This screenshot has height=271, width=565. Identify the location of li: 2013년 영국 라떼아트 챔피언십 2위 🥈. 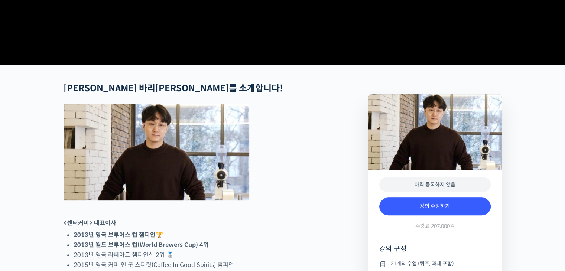
(201, 255).